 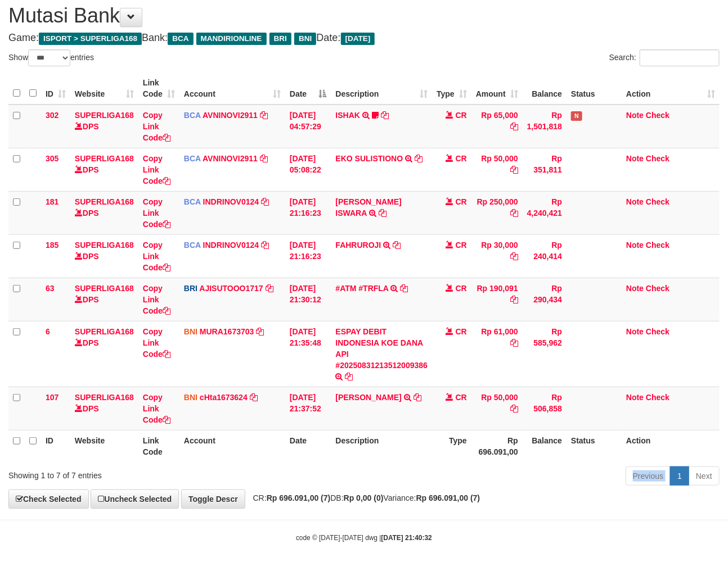 What do you see at coordinates (496, 256) in the screenshot?
I see `td: Rp 30,000` at bounding box center [496, 256].